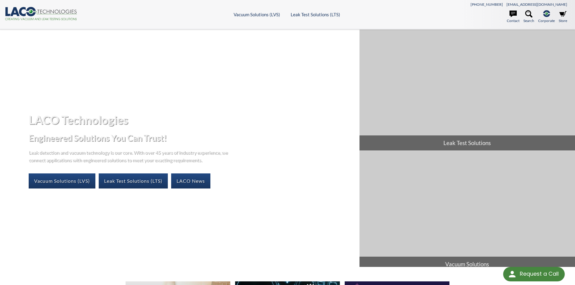 The width and height of the screenshot is (575, 285). I want to click on a: LACO News, so click(191, 181).